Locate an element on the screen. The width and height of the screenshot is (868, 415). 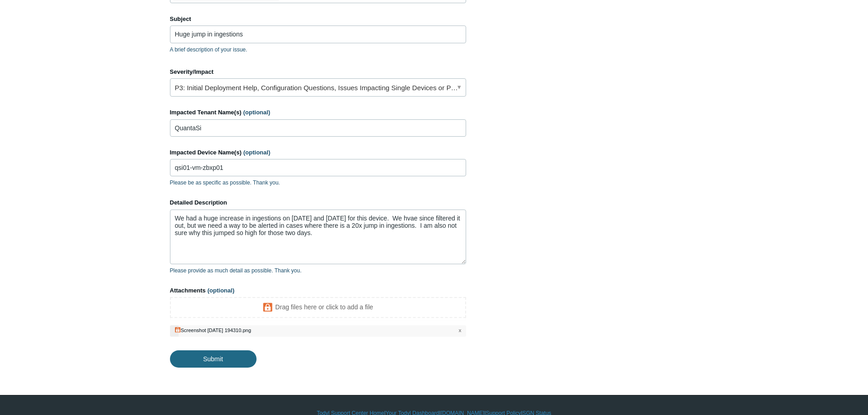
label: Subject is located at coordinates (318, 19).